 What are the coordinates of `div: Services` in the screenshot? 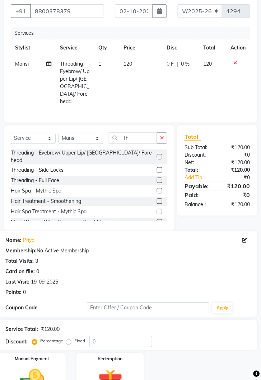 It's located at (133, 33).